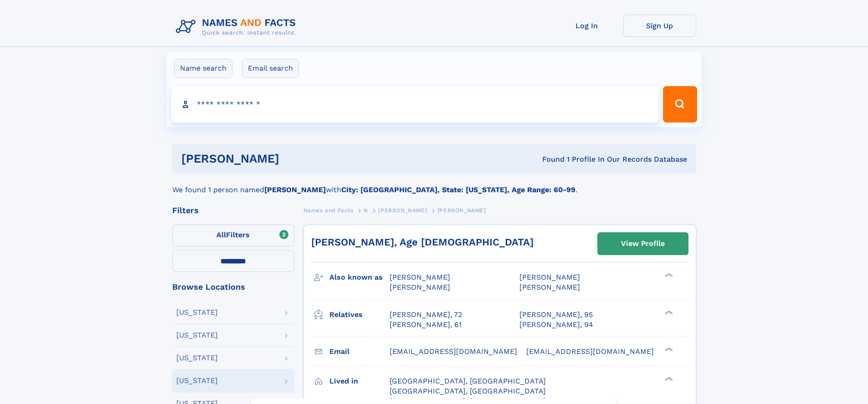 This screenshot has width=868, height=404. I want to click on input: search input, so click(415, 104).